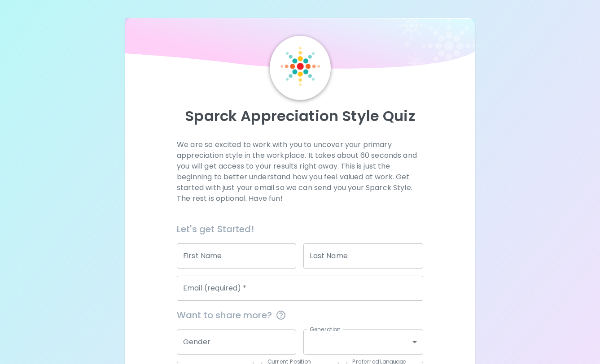 Image resolution: width=600 pixels, height=364 pixels. What do you see at coordinates (300, 315) in the screenshot?
I see `span: Want to share more?` at bounding box center [300, 315].